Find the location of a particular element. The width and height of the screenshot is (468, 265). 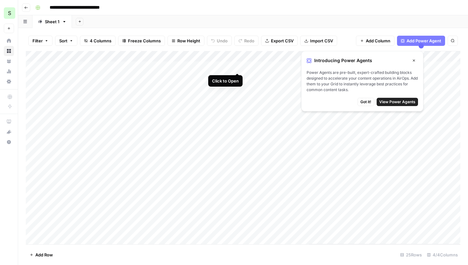

button: Add Row is located at coordinates (41, 255).